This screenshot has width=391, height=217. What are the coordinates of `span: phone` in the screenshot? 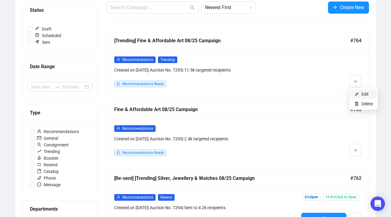 It's located at (39, 178).